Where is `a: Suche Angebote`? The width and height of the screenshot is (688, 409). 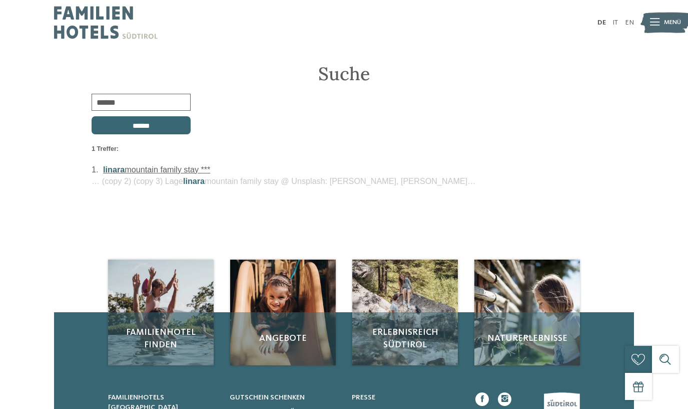
a: Suche Angebote is located at coordinates (283, 312).